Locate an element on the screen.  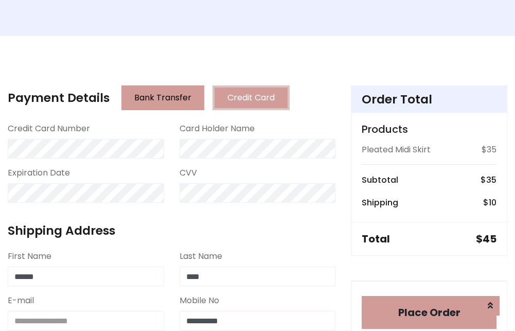
label: Card Holder Name is located at coordinates (217, 129).